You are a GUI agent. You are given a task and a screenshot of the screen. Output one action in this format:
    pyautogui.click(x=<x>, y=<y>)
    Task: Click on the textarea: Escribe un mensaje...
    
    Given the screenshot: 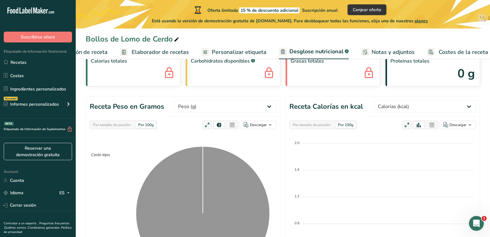 What is the action you would take?
    pyautogui.click(x=62, y=182)
    